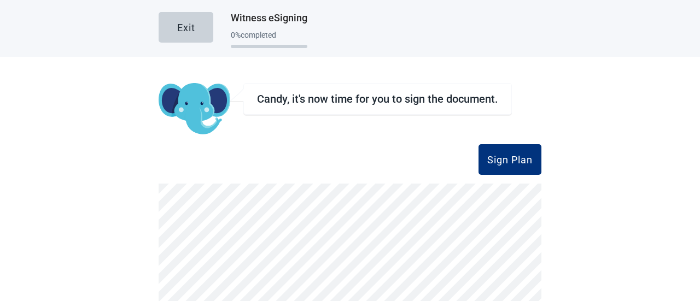 This screenshot has height=301, width=700. What do you see at coordinates (510, 160) in the screenshot?
I see `button: Sign Plan` at bounding box center [510, 160].